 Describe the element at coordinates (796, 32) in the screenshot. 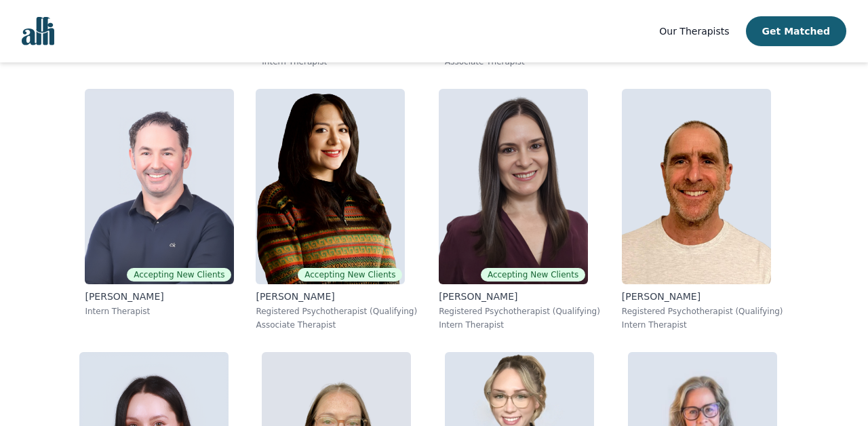

I see `button: Get Matched` at that location.